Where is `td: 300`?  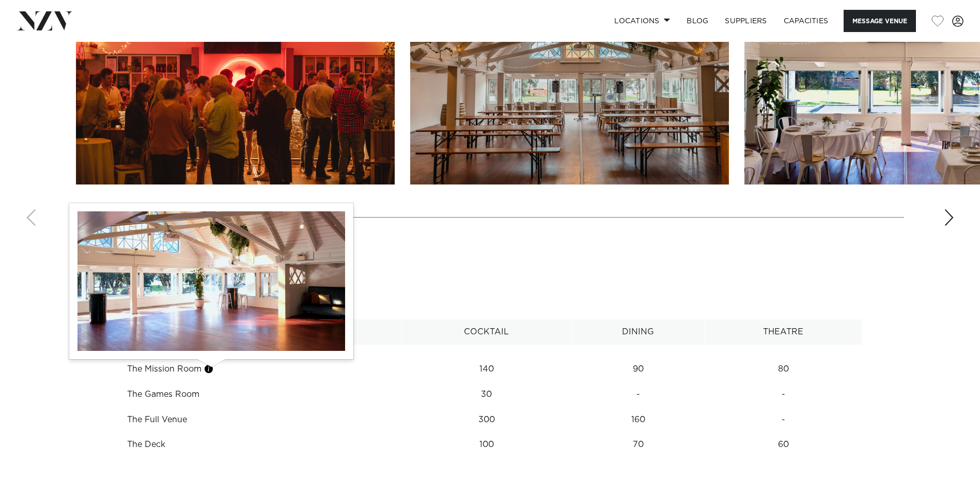 td: 300 is located at coordinates (486, 420).